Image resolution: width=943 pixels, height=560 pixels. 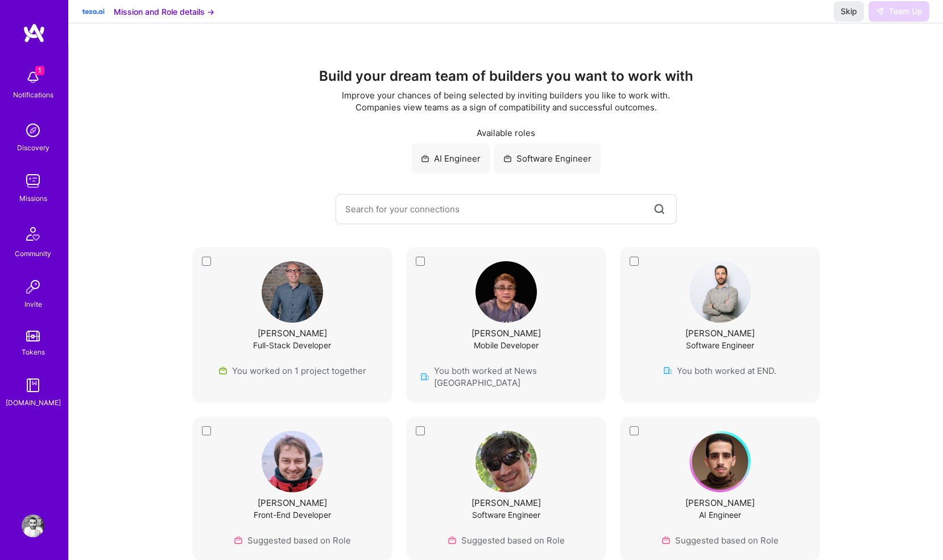 I want to click on div: Discovery, so click(x=33, y=148).